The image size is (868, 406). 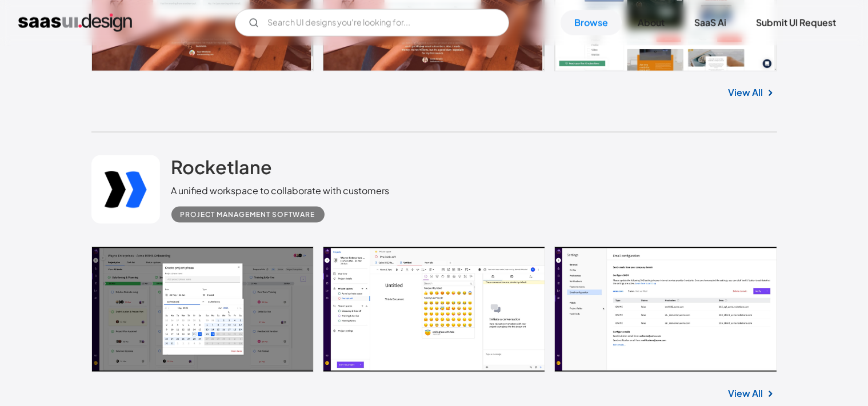 What do you see at coordinates (710, 23) in the screenshot?
I see `a: SaaS Ai` at bounding box center [710, 23].